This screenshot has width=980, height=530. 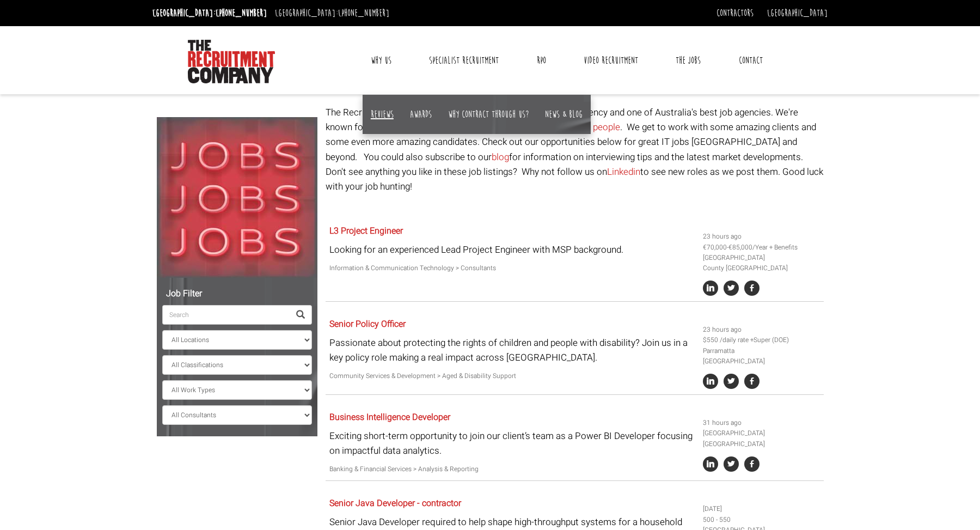 I want to click on a: News & Blog, so click(x=564, y=114).